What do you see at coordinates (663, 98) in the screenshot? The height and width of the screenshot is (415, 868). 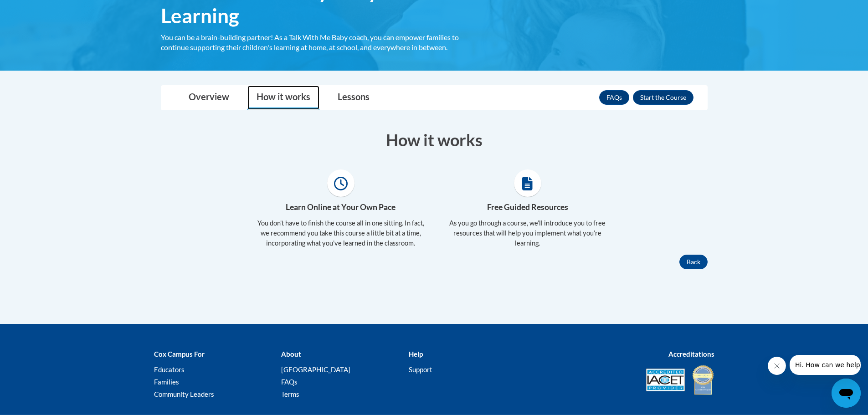 I see `button: Enroll` at bounding box center [663, 98].